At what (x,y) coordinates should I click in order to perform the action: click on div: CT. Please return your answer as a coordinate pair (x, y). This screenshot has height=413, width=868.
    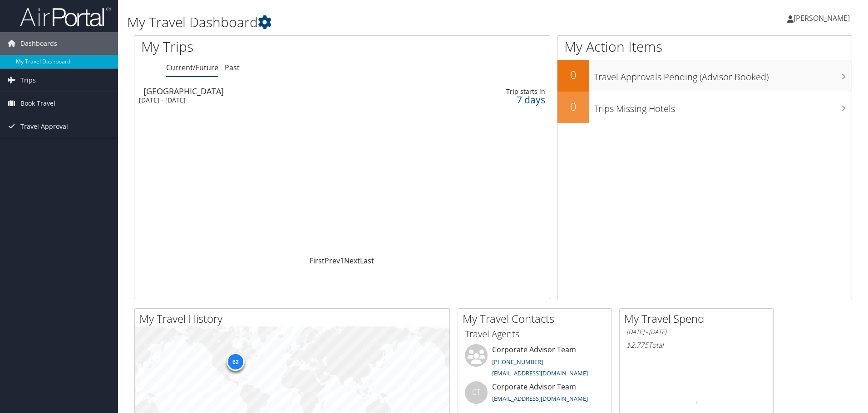
    Looking at the image, I should click on (476, 393).